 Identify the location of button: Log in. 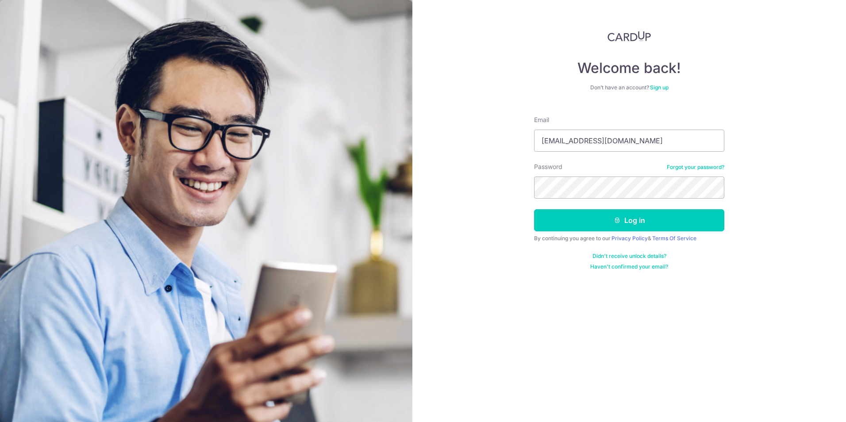
(630, 220).